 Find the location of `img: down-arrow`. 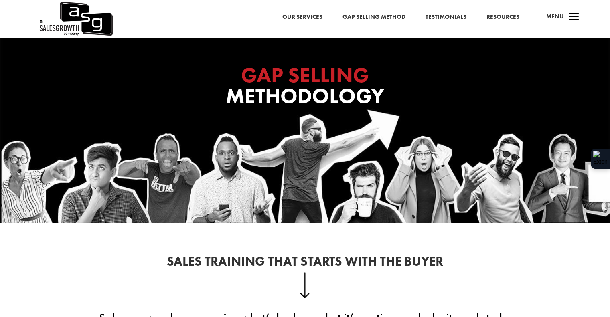

img: down-arrow is located at coordinates (305, 285).